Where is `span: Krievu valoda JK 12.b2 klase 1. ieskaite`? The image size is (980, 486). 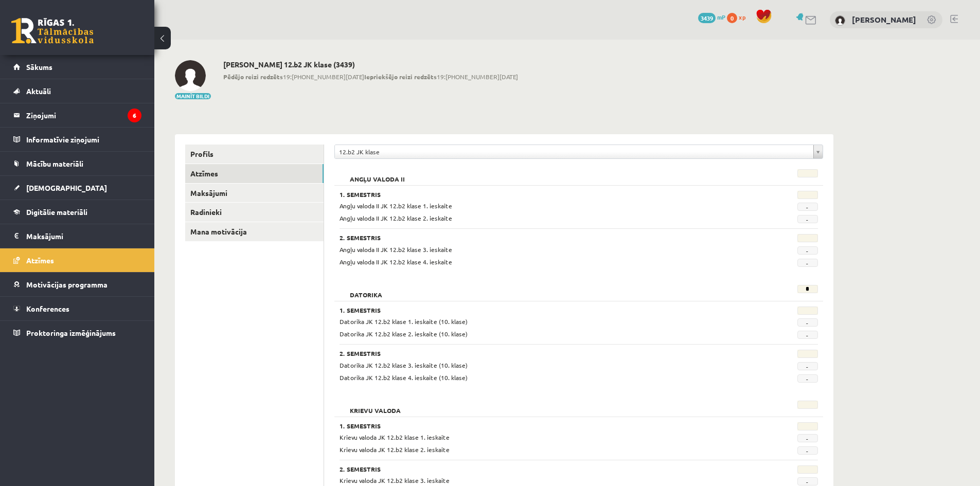
span: Krievu valoda JK 12.b2 klase 1. ieskaite is located at coordinates (394, 437).